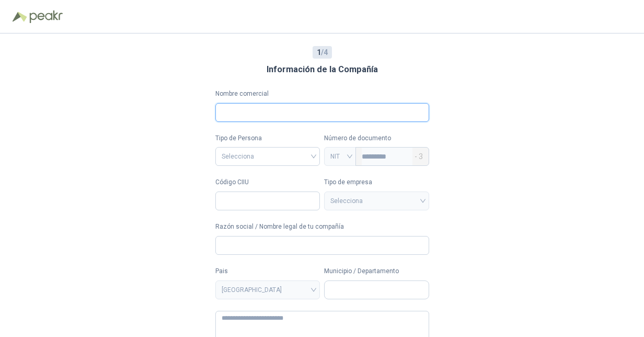  What do you see at coordinates (340, 156) in the screenshot?
I see `span: NIT` at bounding box center [340, 156].